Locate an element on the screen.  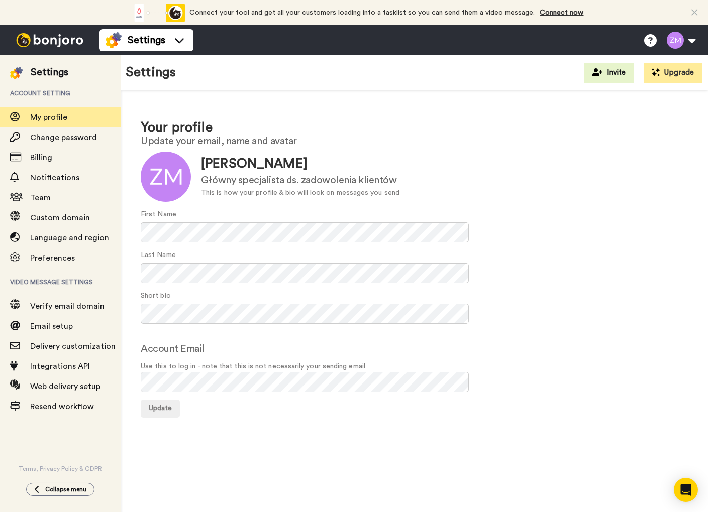
button: Upgrade is located at coordinates (672, 73).